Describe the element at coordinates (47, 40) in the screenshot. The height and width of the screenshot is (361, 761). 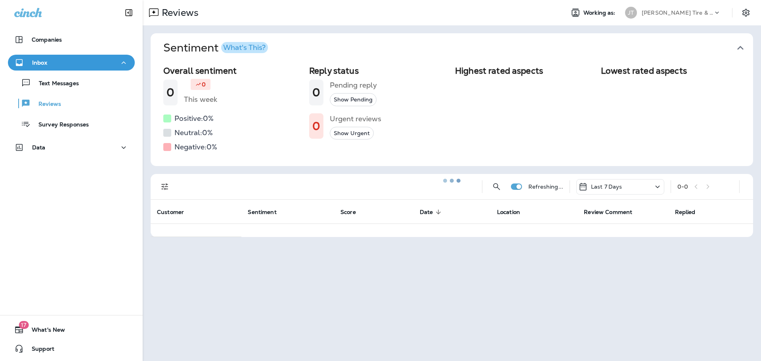
I see `p: Companies` at that location.